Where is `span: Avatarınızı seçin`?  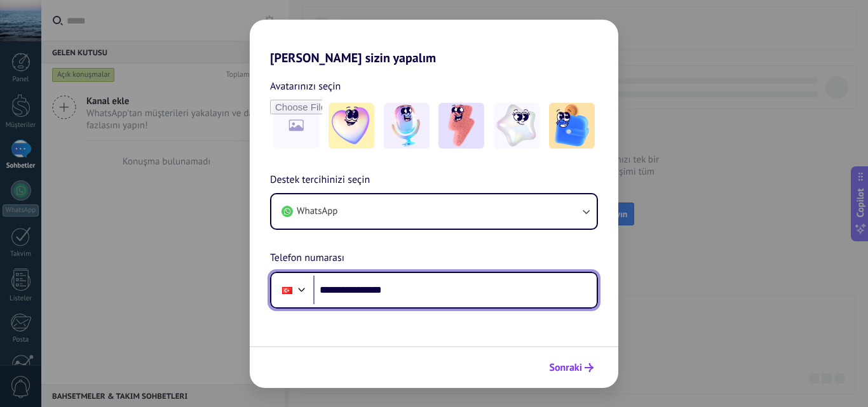 span: Avatarınızı seçin is located at coordinates (305, 86).